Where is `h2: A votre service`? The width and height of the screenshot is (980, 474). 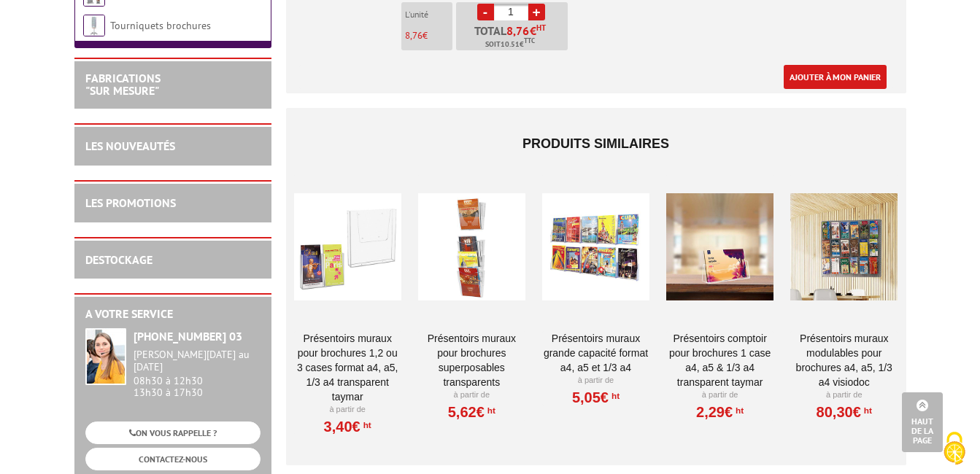 h2: A votre service is located at coordinates (173, 315).